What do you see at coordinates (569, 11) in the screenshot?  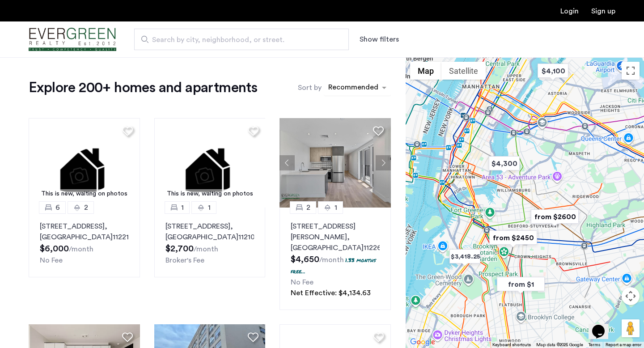 I see `a: Login` at bounding box center [569, 11].